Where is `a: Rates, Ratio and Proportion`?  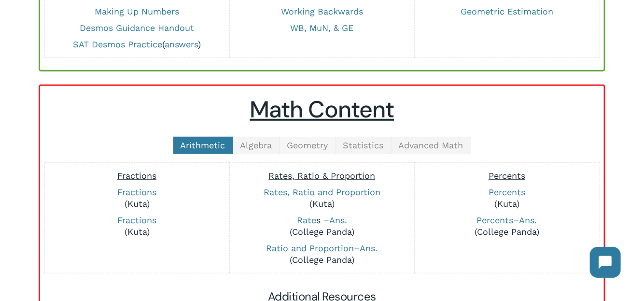
a: Rates, Ratio and Proportion is located at coordinates (322, 192).